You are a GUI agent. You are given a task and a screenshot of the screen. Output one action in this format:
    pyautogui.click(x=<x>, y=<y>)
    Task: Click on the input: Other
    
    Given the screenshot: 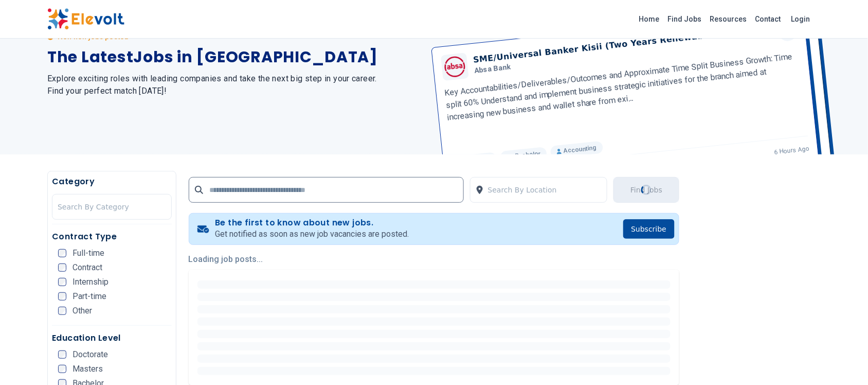 What is the action you would take?
    pyautogui.click(x=62, y=310)
    